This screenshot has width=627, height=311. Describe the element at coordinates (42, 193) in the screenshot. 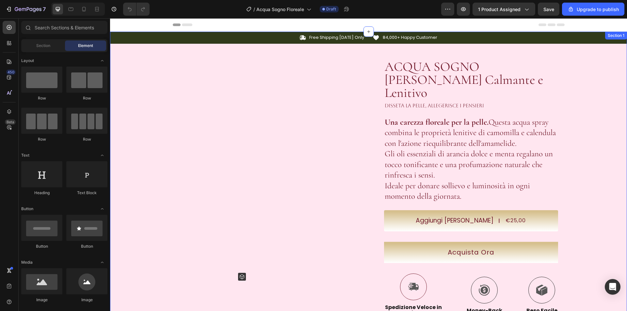

I see `div: Heading` at that location.